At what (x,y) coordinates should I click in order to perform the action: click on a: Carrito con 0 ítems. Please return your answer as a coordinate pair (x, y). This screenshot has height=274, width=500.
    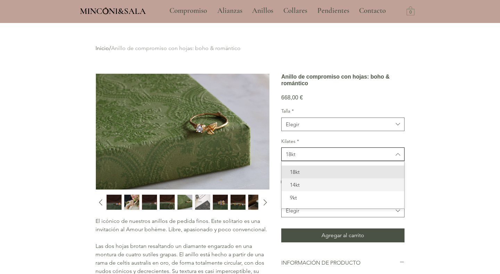
    Looking at the image, I should click on (410, 10).